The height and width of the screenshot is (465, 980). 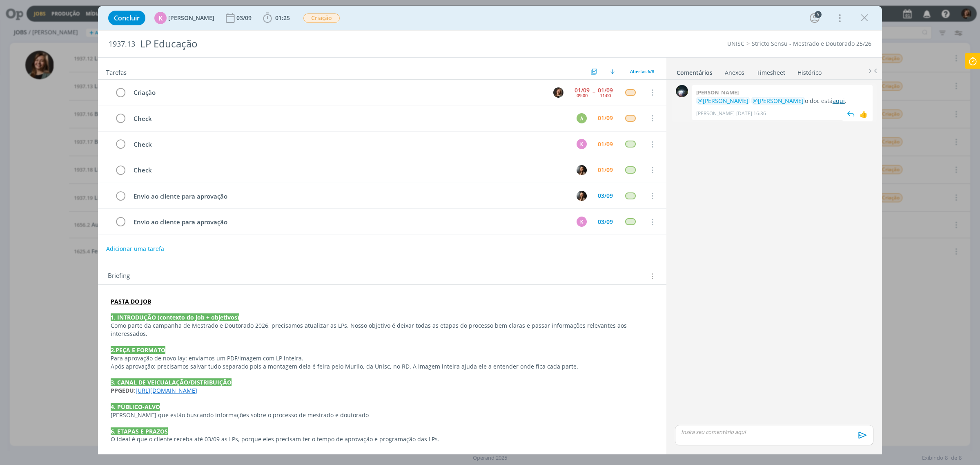 What do you see at coordinates (815, 18) in the screenshot?
I see `button: 5` at bounding box center [815, 18].